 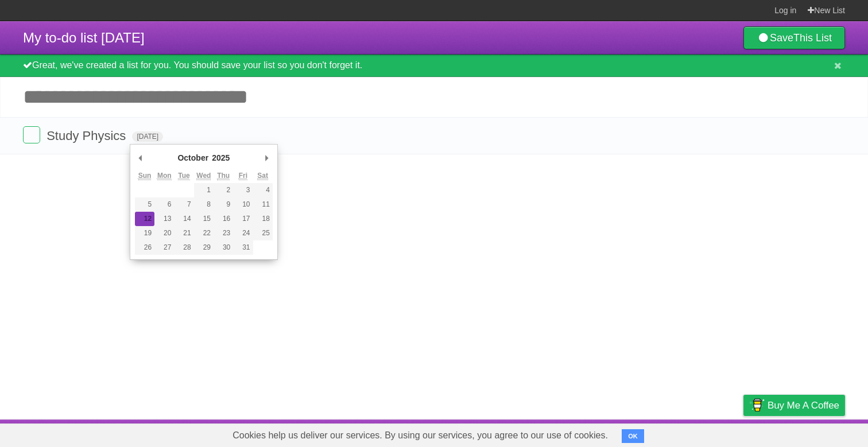 What do you see at coordinates (87, 135) in the screenshot?
I see `span: Study Physics` at bounding box center [87, 135].